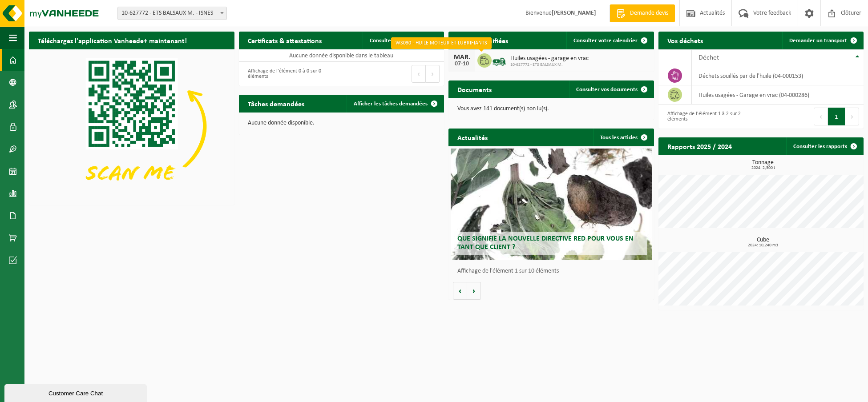  What do you see at coordinates (71, 10) in the screenshot?
I see `div: Customer Care Chat` at bounding box center [71, 10].